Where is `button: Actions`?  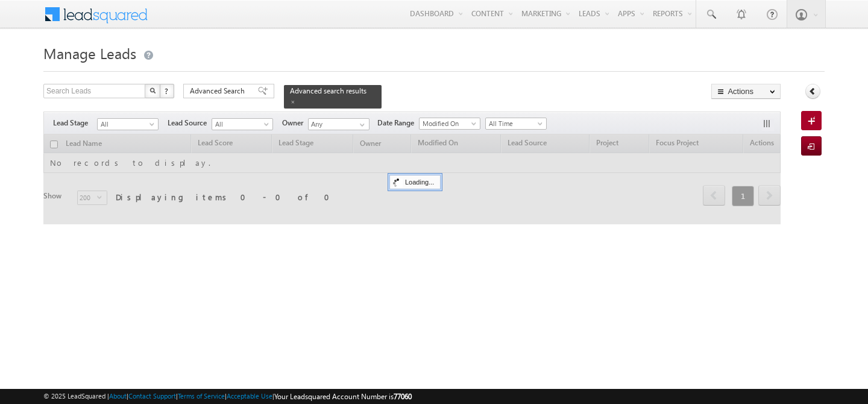 button: Actions is located at coordinates (746, 91).